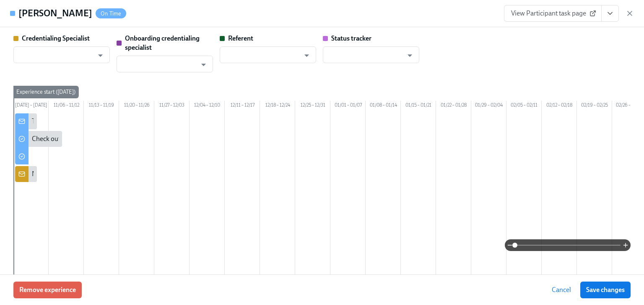  Describe the element at coordinates (137, 106) in the screenshot. I see `div: 11/20 – 11/26` at that location.